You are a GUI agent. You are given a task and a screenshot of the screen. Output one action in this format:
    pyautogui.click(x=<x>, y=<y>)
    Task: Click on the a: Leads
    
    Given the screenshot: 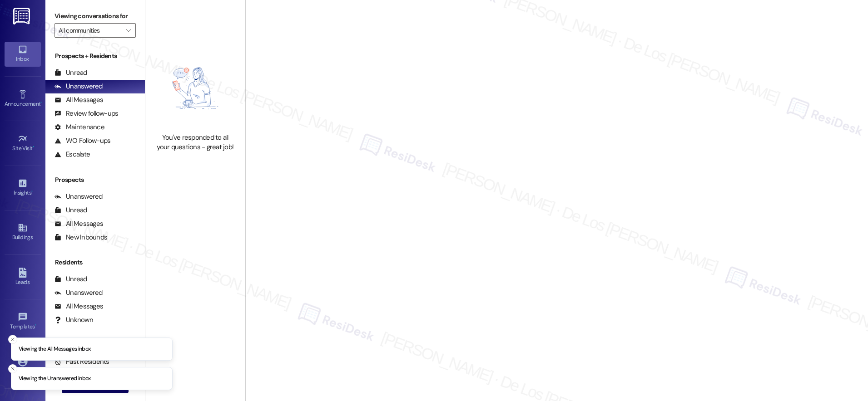 What is the action you would take?
    pyautogui.click(x=22, y=278)
    